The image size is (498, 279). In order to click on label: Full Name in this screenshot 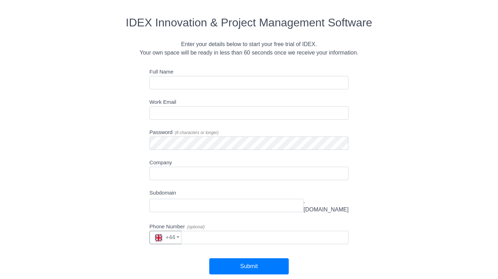, I will do `click(162, 72)`.